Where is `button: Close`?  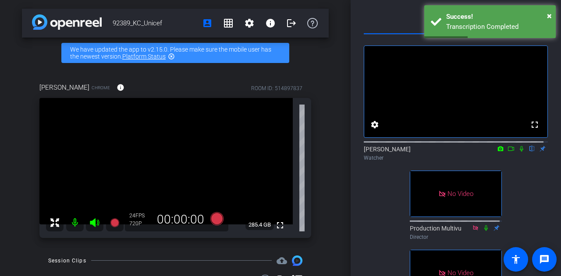 button: Close is located at coordinates (549, 16).